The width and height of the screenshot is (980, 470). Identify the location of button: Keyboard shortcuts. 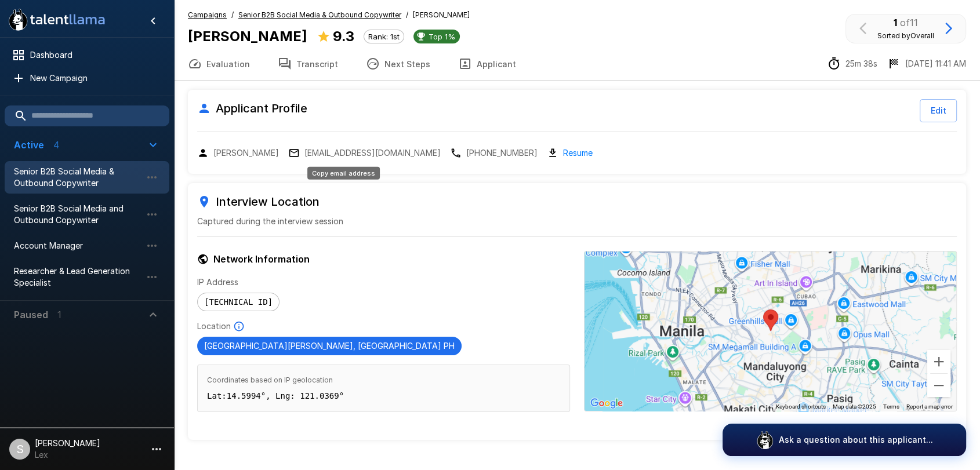
(800, 407).